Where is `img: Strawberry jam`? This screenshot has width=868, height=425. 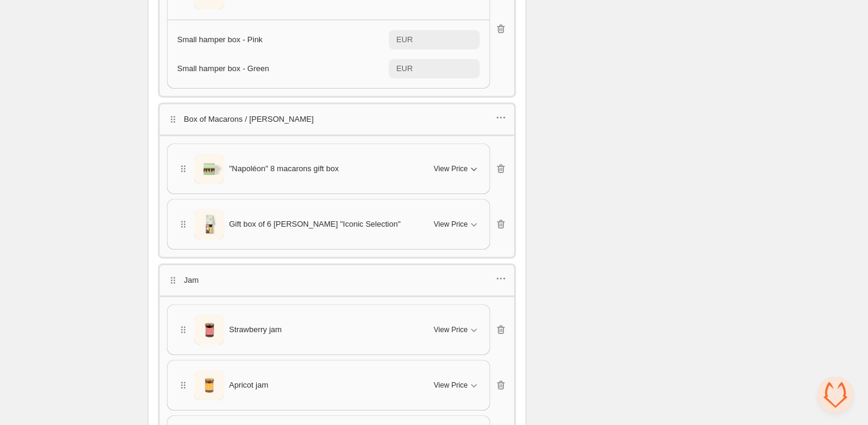 img: Strawberry jam is located at coordinates (209, 330).